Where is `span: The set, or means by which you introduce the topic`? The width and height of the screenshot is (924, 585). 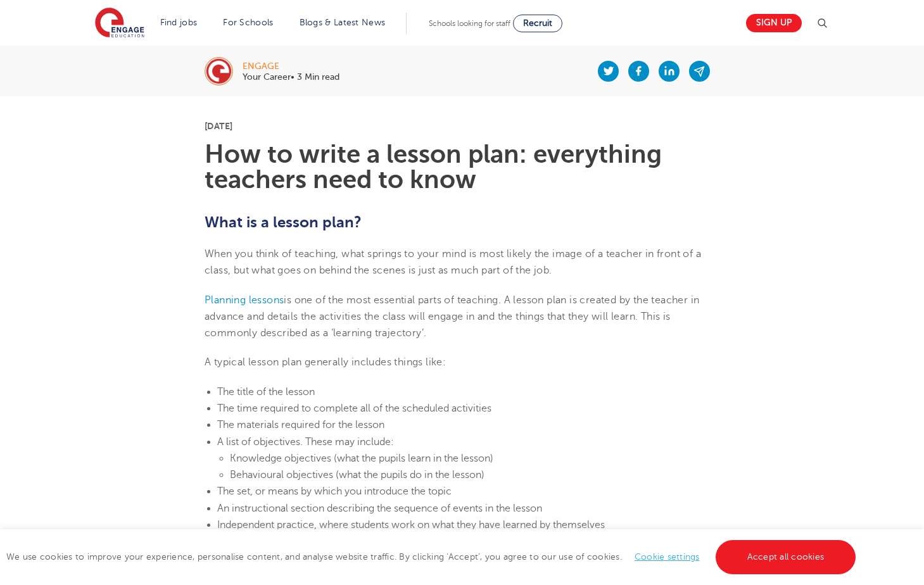
span: The set, or means by which you introduce the topic is located at coordinates (335, 491).